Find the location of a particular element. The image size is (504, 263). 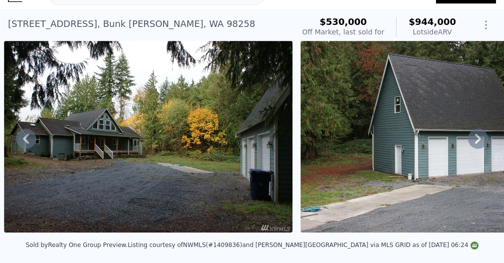

div: Sold by Realty One Group Preview . is located at coordinates (76, 245).